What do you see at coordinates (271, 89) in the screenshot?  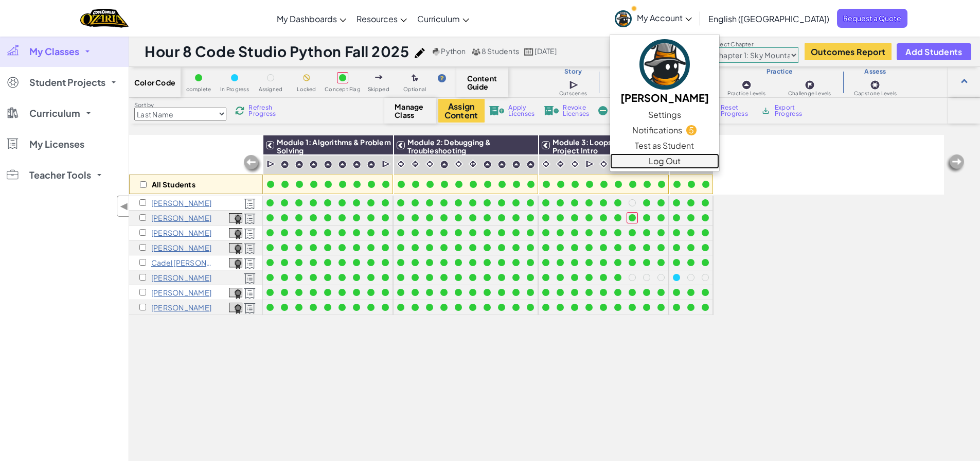 I see `span: Assigned` at bounding box center [271, 89].